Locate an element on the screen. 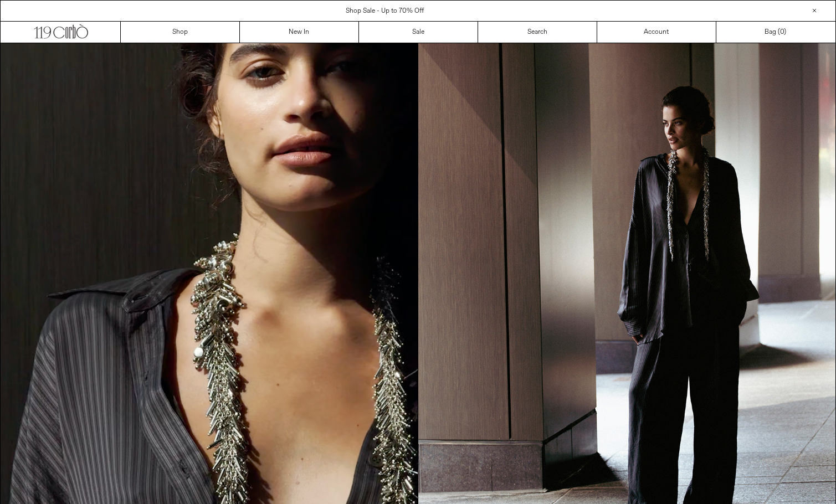  span: Shop Sale - Up to 70% Off is located at coordinates (385, 11).